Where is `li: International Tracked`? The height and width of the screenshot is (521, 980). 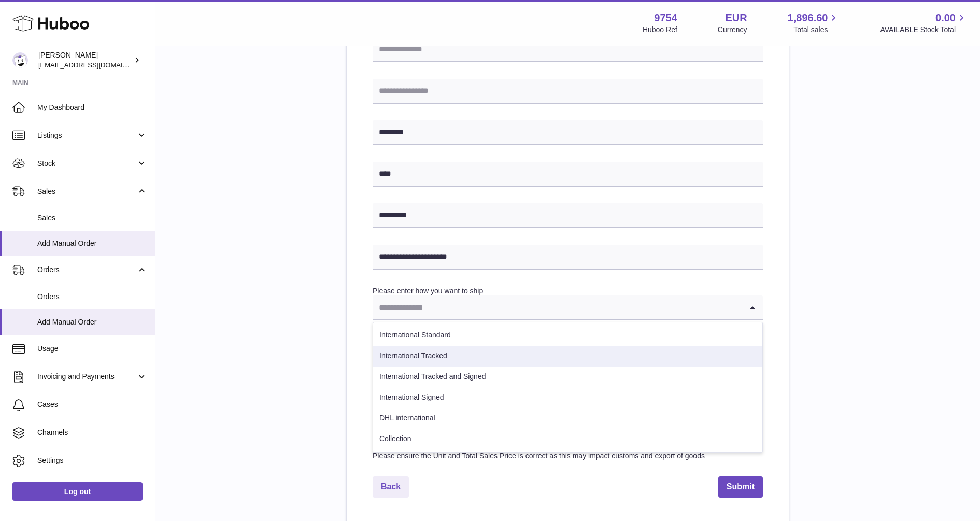
li: International Tracked is located at coordinates (568, 357).